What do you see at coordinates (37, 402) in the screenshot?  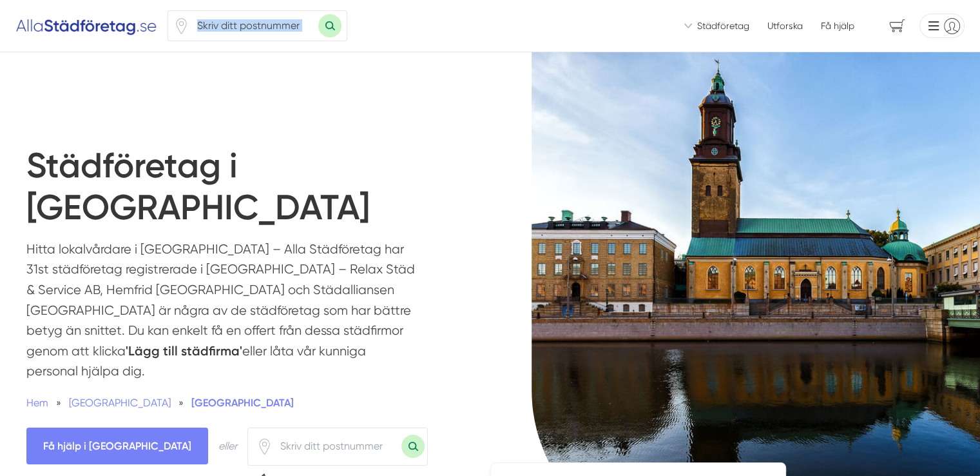 I see `a: Hem` at bounding box center [37, 402].